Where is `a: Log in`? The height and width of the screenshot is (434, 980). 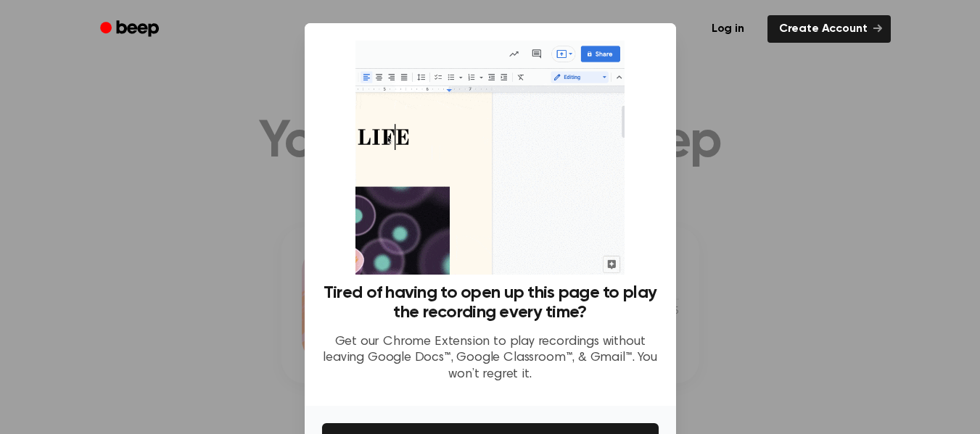 a: Log in is located at coordinates (727, 29).